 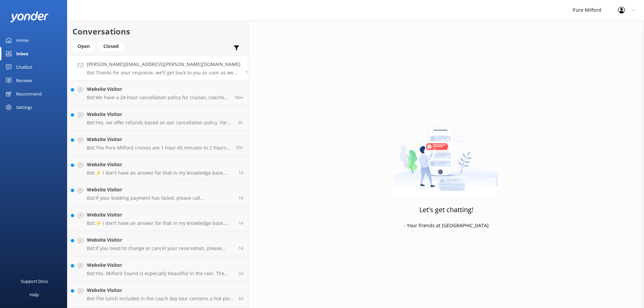 I want to click on img: artwork of a man stealing a conversation from at giant smartphone, so click(x=446, y=154).